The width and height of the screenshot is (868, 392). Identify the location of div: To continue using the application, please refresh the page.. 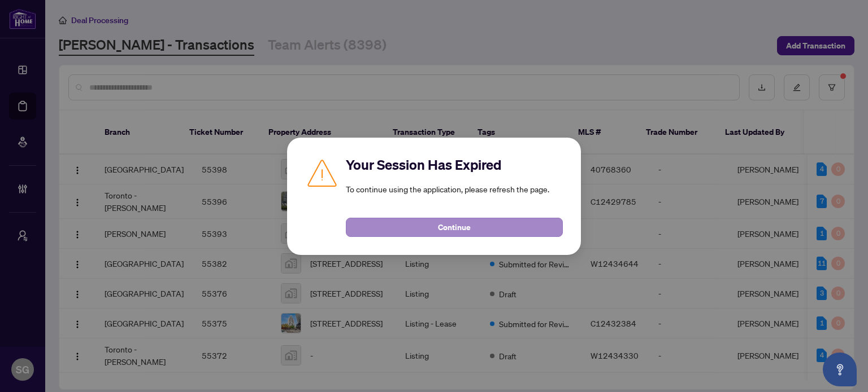
(454, 196).